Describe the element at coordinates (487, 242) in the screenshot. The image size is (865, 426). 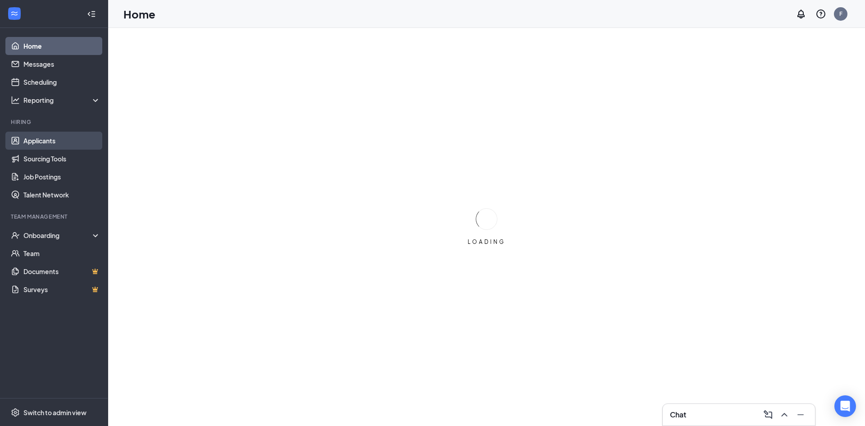
I see `div: LOADING` at that location.